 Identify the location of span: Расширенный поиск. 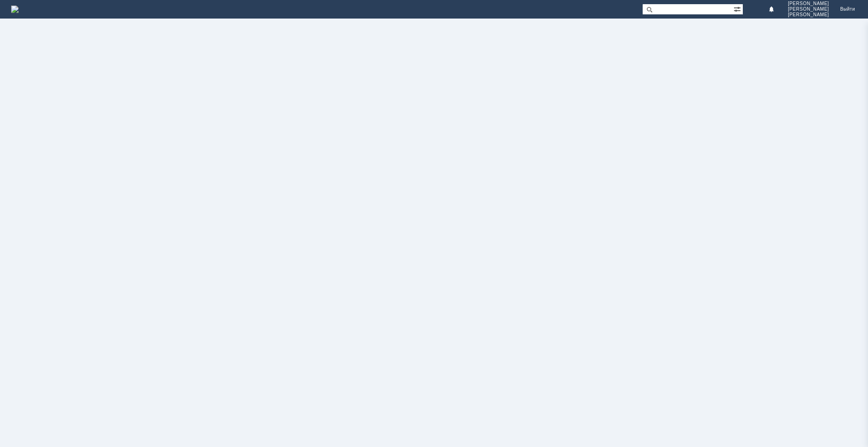
(738, 9).